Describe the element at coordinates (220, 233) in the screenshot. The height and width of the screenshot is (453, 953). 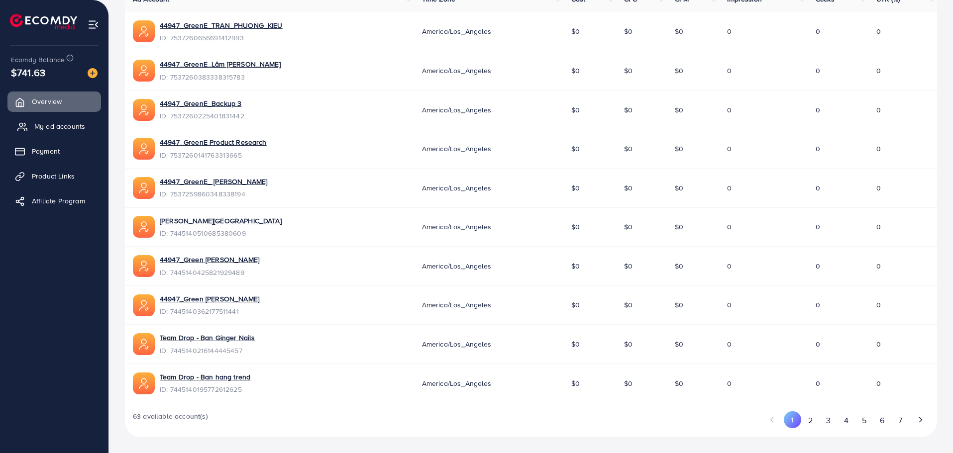
I see `span: ID: 7445140510685380609` at that location.